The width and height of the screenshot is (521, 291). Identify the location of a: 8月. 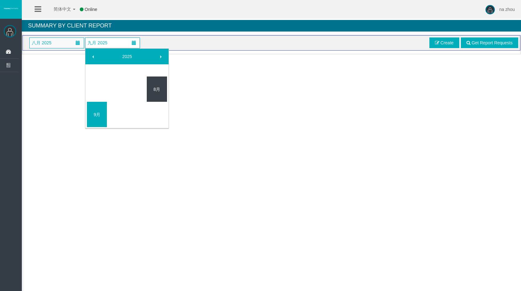
(157, 89).